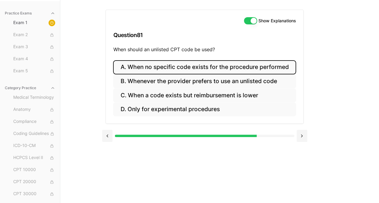 Image resolution: width=379 pixels, height=203 pixels. What do you see at coordinates (34, 98) in the screenshot?
I see `span: Medical Terminology` at bounding box center [34, 98].